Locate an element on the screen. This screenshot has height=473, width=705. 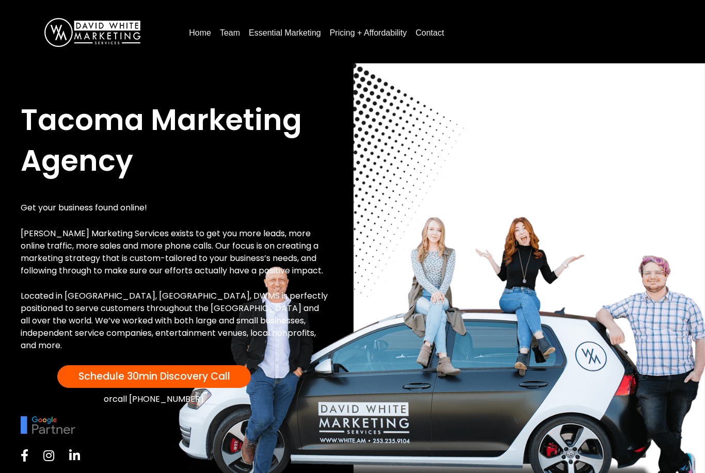
span: Schedule 30min Discovery Call is located at coordinates (154, 376).